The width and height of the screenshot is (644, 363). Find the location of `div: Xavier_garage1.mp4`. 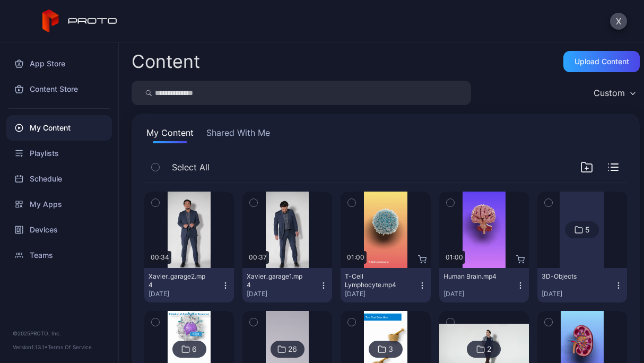

div: Xavier_garage1.mp4 is located at coordinates (276, 281).